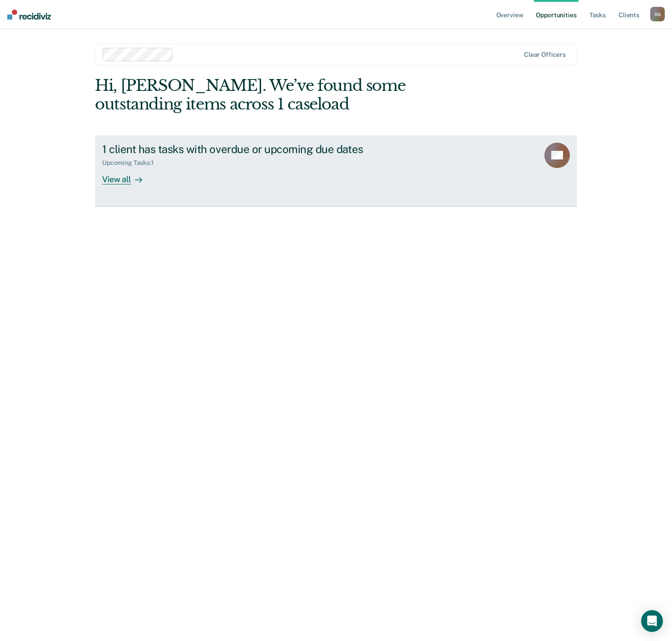  Describe the element at coordinates (132, 163) in the screenshot. I see `div: Upcoming Tasks : 1` at that location.